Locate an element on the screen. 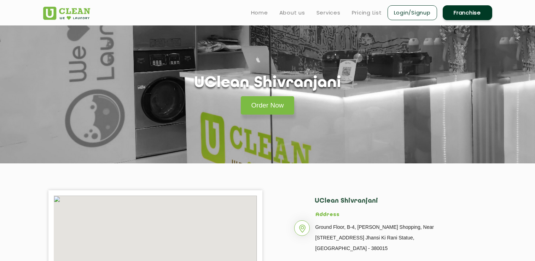 Image resolution: width=535 pixels, height=261 pixels. a: Home is located at coordinates (260, 13).